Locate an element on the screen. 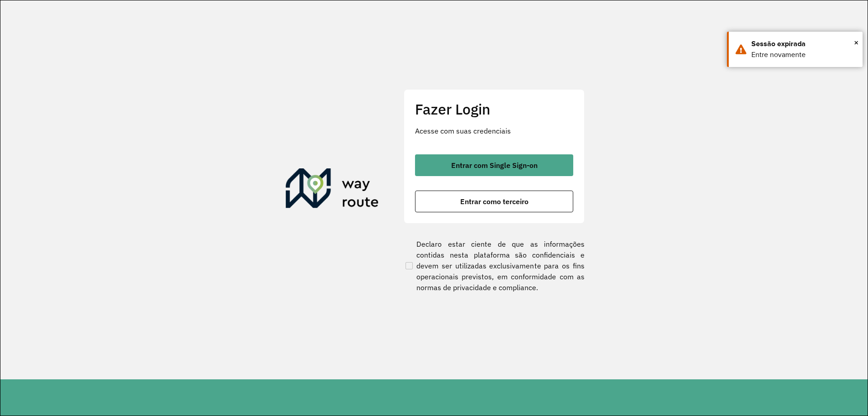  img: Roteirizador AmbevTech is located at coordinates (332, 190).